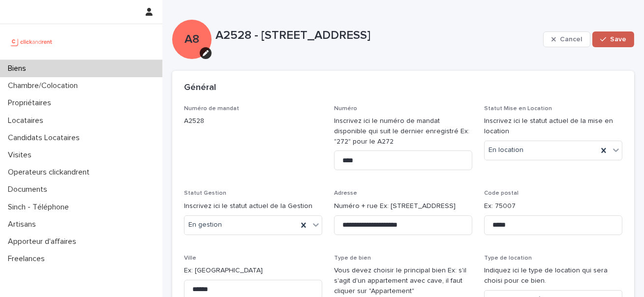 This screenshot has height=297, width=644. What do you see at coordinates (345, 194) in the screenshot?
I see `span: Adresse` at bounding box center [345, 194].